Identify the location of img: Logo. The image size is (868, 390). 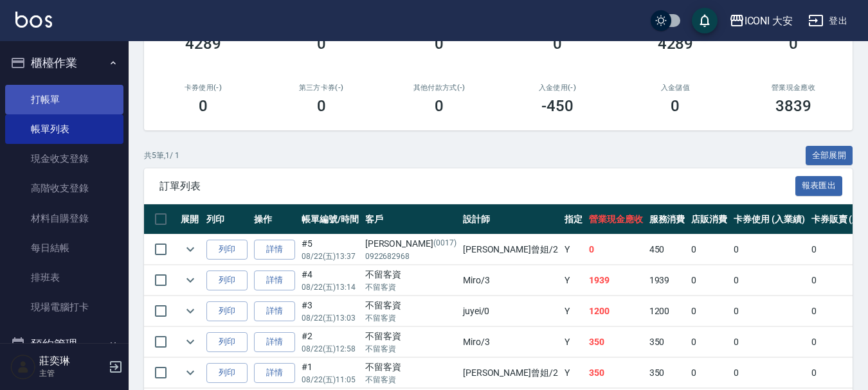
(34, 19).